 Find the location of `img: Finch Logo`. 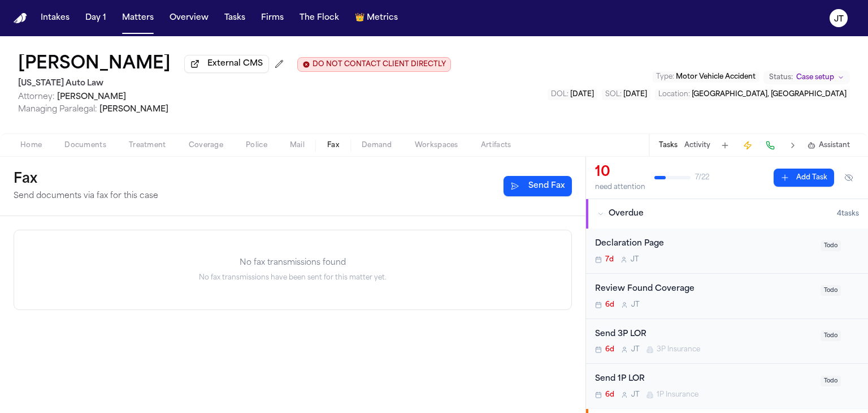

img: Finch Logo is located at coordinates (20, 18).